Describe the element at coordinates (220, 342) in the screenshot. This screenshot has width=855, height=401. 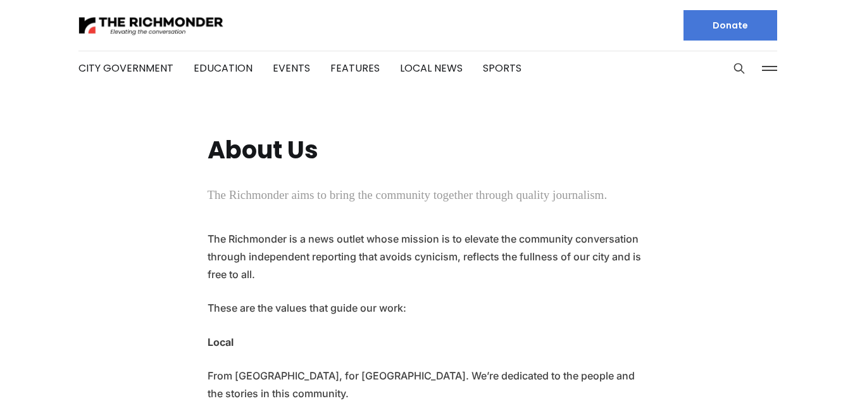
I see `strong: Local` at that location.